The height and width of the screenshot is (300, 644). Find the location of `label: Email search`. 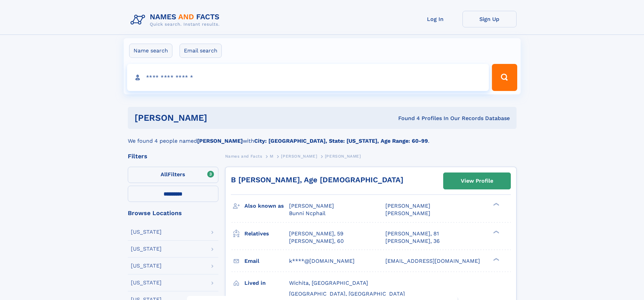

label: Email search is located at coordinates (201, 51).